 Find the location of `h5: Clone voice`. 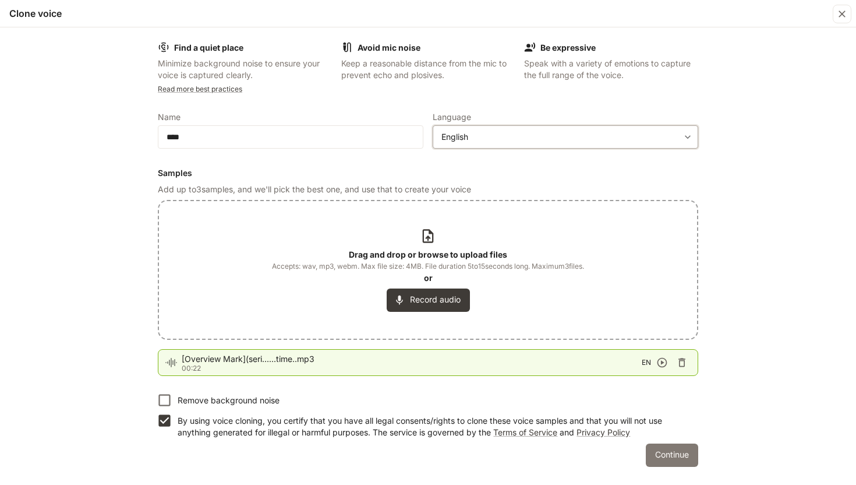

h5: Clone voice is located at coordinates (36, 13).